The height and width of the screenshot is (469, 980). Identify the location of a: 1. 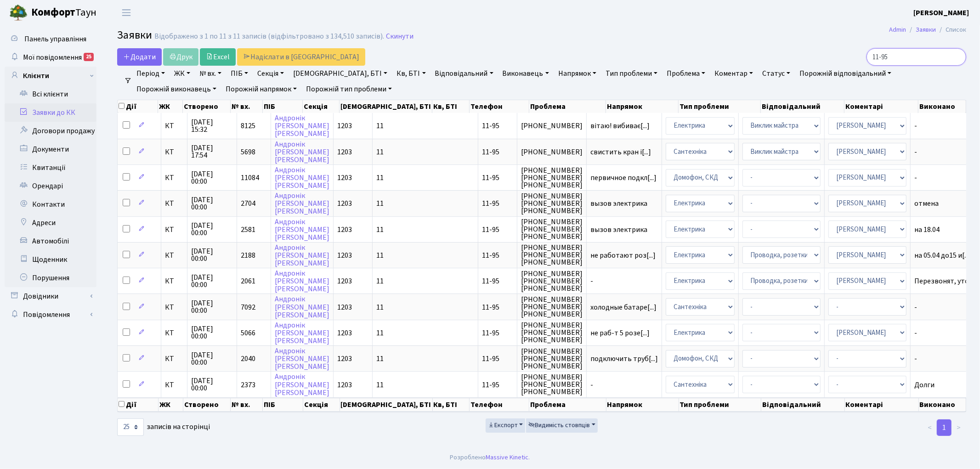
(945, 427).